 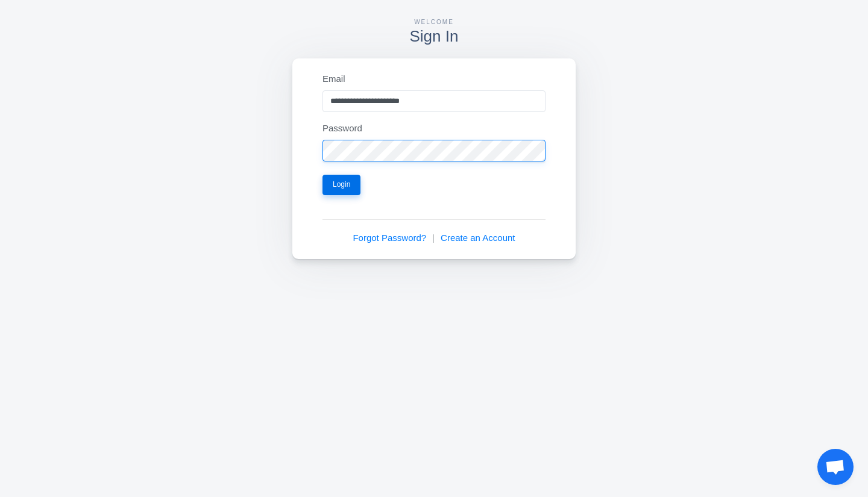 I want to click on a: Forgot Password?, so click(x=389, y=238).